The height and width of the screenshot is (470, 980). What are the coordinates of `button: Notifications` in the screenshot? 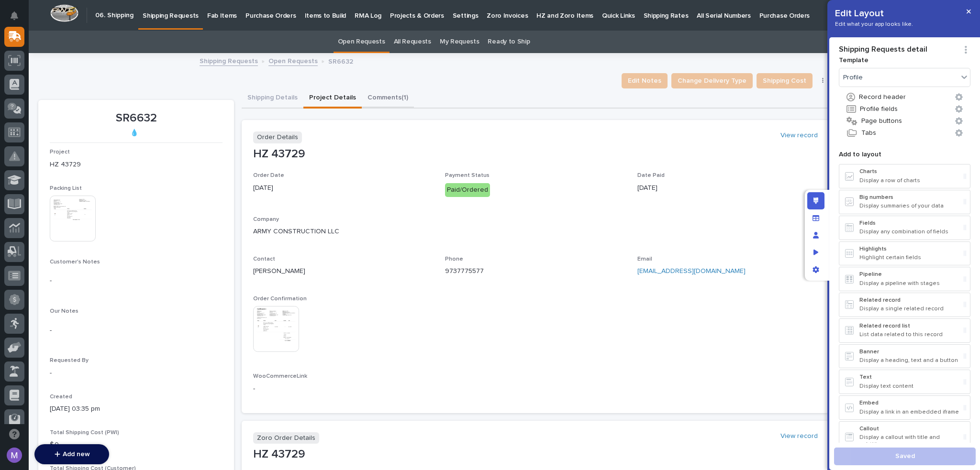 It's located at (14, 16).